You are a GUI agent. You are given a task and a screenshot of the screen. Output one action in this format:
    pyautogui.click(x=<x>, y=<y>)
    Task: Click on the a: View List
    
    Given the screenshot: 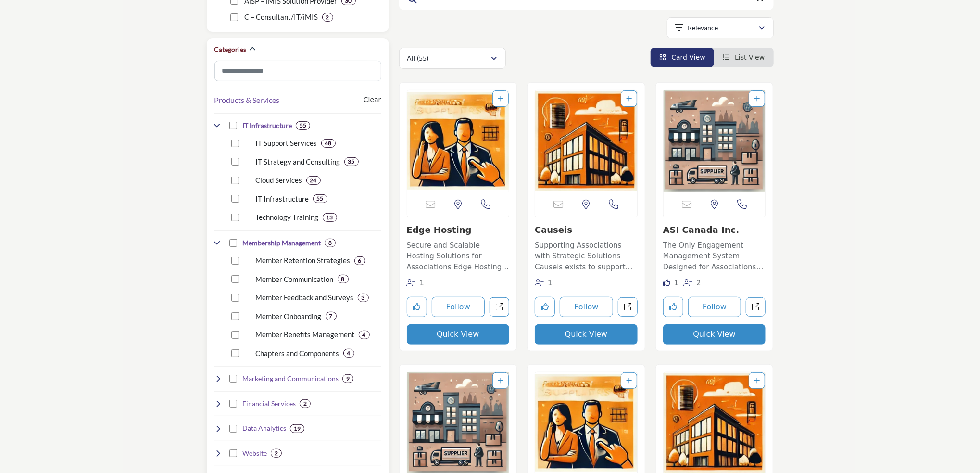 What is the action you would take?
    pyautogui.click(x=744, y=57)
    